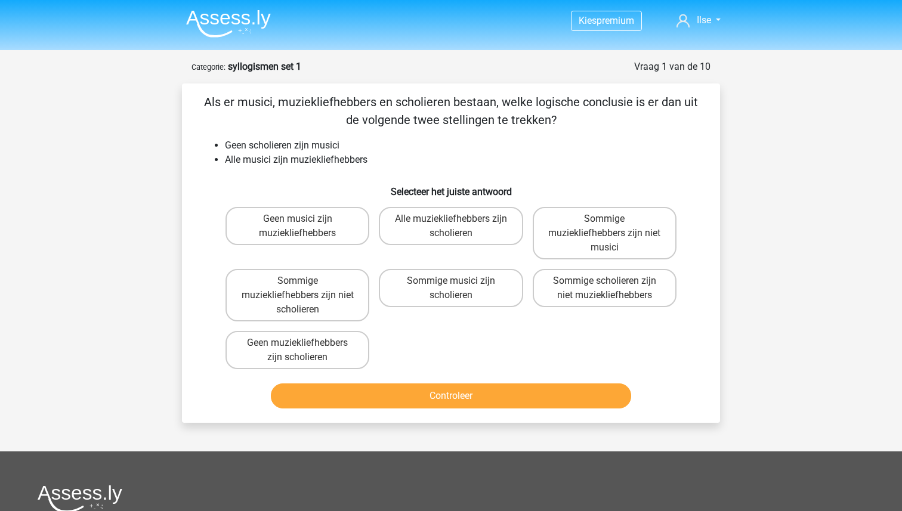  What do you see at coordinates (451, 396) in the screenshot?
I see `button: Controleer` at bounding box center [451, 396].